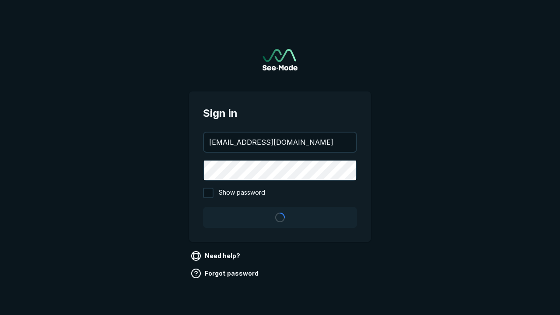 The height and width of the screenshot is (315, 560). I want to click on input: your@email.com, so click(280, 142).